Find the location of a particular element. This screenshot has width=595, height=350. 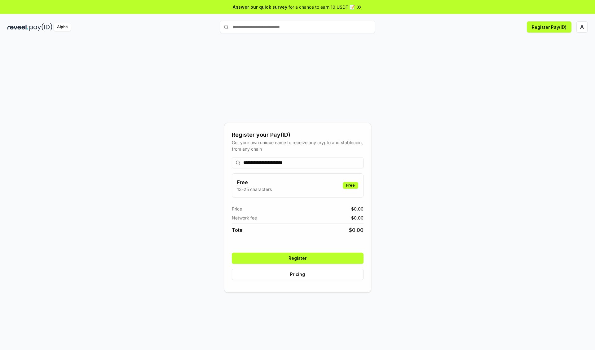

img: reveel_dark is located at coordinates (18, 27).